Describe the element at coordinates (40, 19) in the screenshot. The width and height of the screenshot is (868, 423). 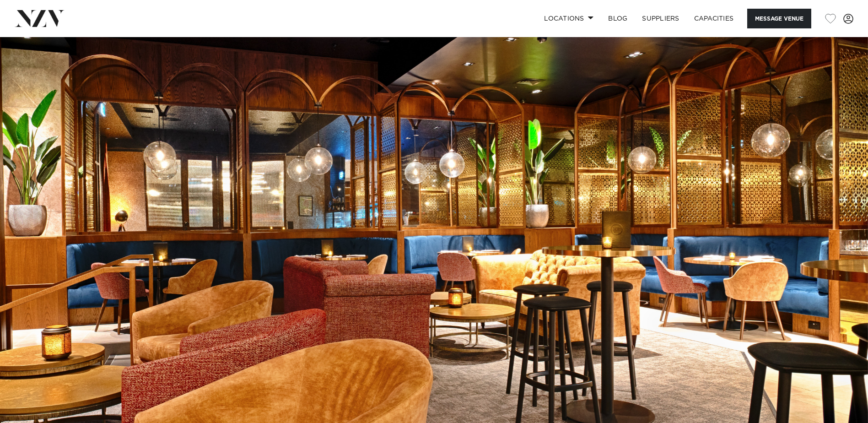
I see `img: nzv-logo.png` at that location.